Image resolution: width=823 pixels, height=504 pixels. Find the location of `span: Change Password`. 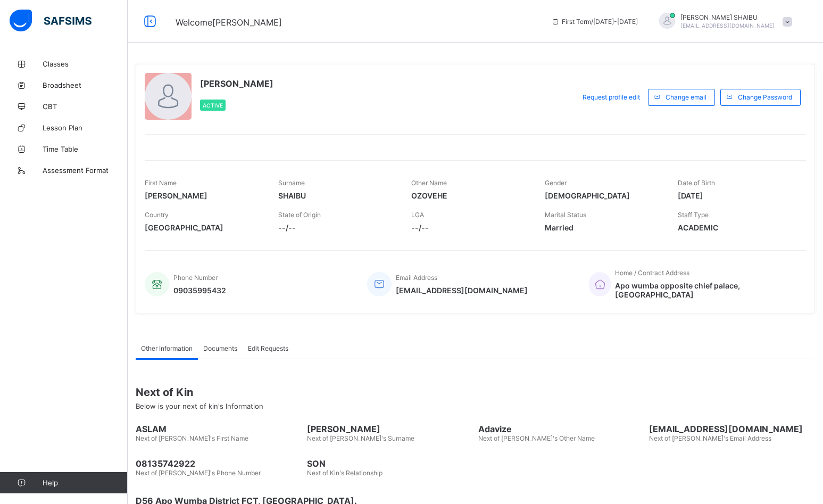

span: Change Password is located at coordinates (765, 97).